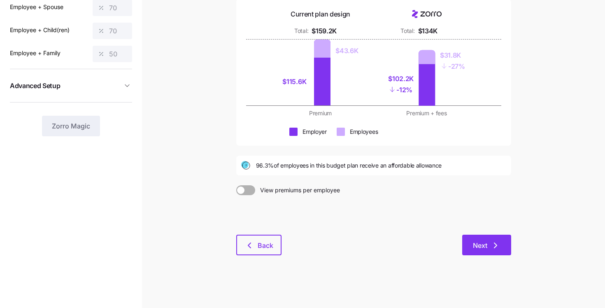 This screenshot has height=308, width=605. I want to click on div: Premium, so click(321, 113).